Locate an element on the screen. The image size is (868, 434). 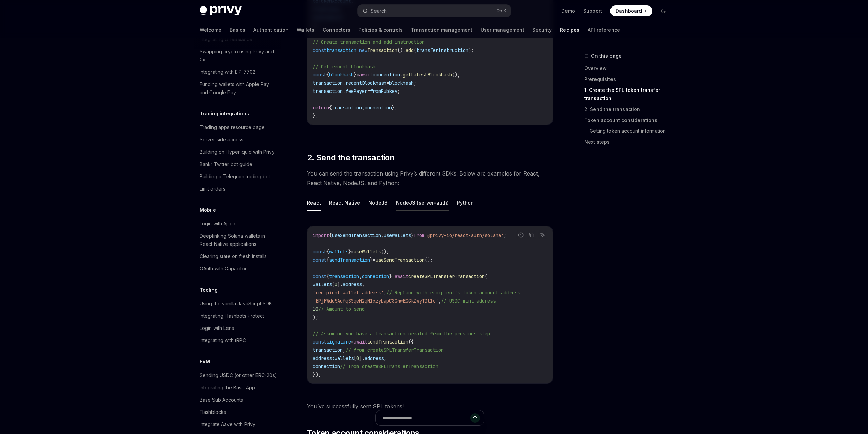
a: Building on Hyperliquid with Privy is located at coordinates (237, 152).